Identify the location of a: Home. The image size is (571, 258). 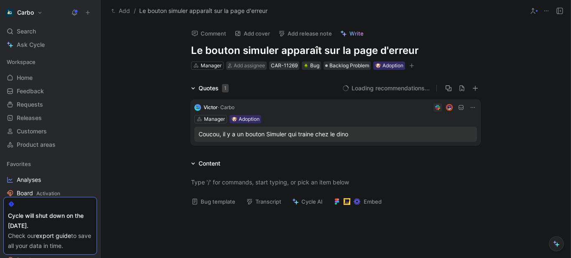
(50, 78).